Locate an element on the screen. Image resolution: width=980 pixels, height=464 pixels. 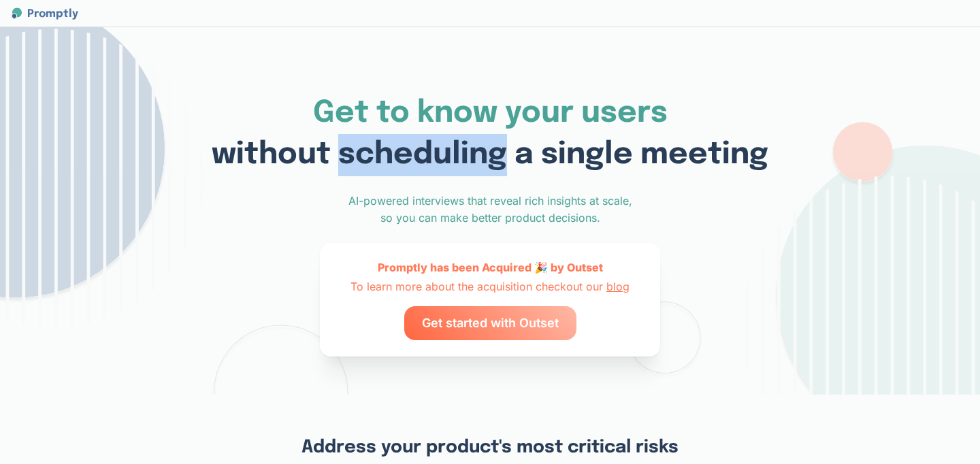
img: Promptly is located at coordinates (17, 13).